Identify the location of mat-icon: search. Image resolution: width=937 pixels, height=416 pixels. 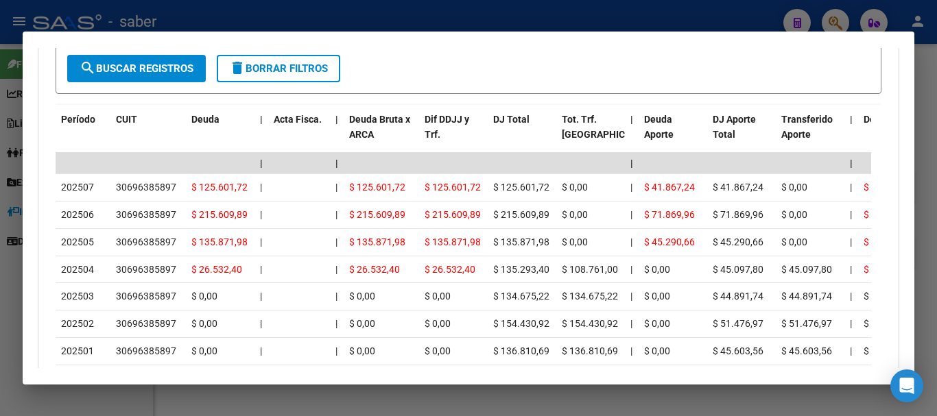
(88, 68).